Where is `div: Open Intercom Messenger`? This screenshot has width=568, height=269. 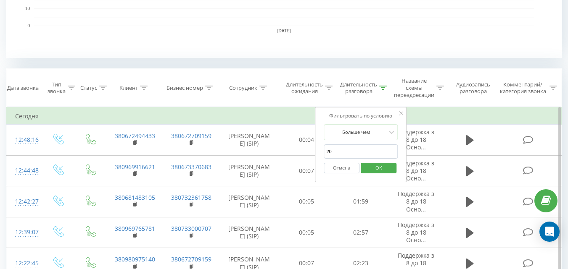
div: Open Intercom Messenger is located at coordinates (549, 232).